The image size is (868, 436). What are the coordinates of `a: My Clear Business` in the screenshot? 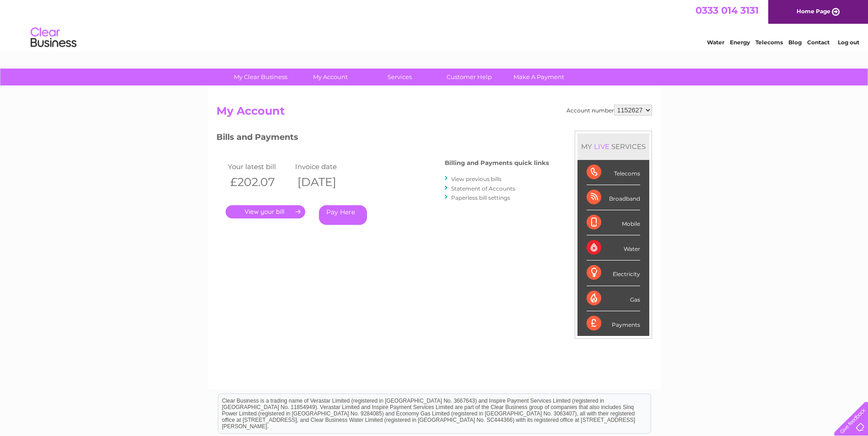 It's located at (260, 77).